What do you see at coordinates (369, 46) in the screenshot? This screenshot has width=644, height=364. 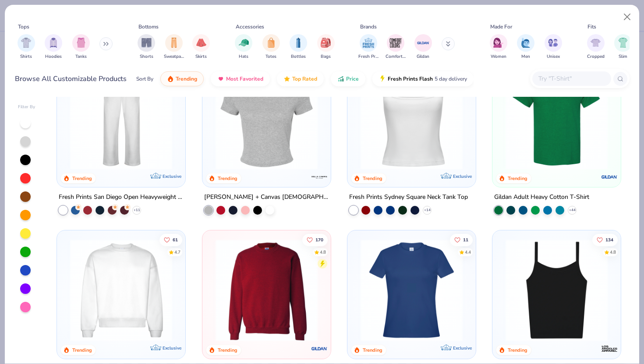 I see `div: filter for Fresh Prints` at bounding box center [369, 46].